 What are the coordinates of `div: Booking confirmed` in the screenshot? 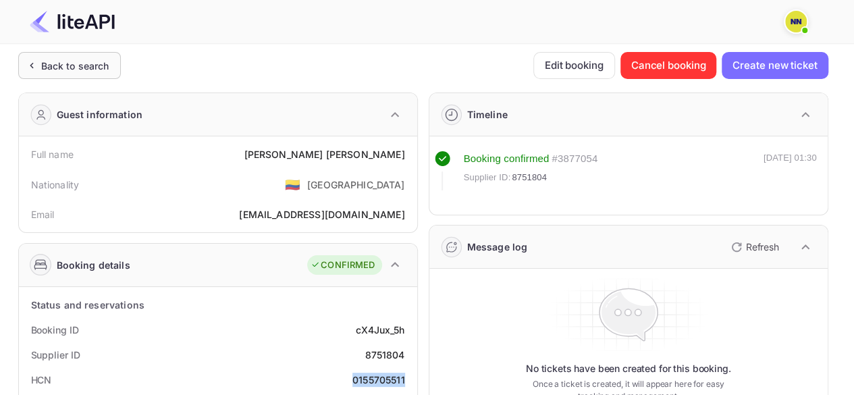 It's located at (506, 159).